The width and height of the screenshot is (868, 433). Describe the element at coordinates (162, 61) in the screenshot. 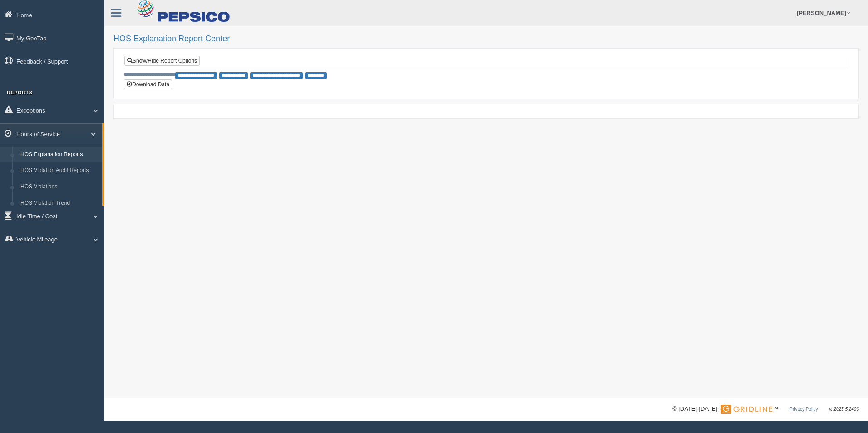

I see `a: Show/Hide Report Options` at that location.